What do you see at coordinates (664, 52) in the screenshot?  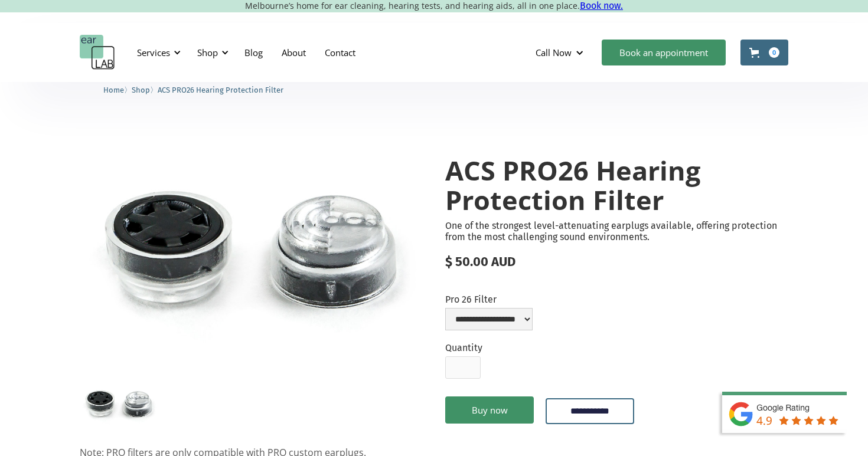 I see `a: Book an appointment` at bounding box center [664, 52].